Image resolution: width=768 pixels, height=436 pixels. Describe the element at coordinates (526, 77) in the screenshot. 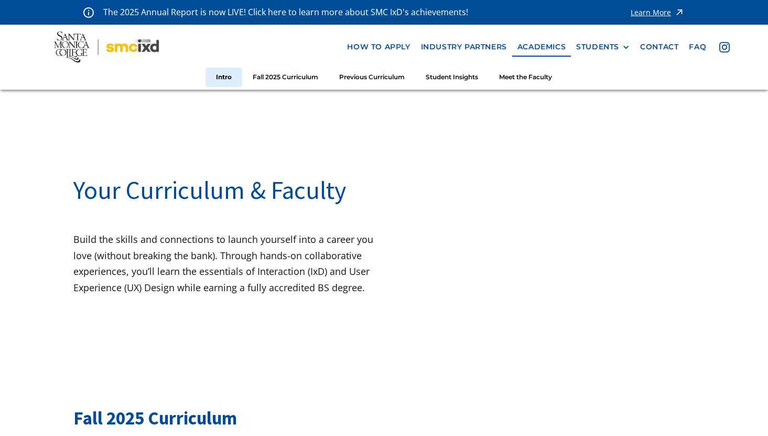

I see `a: Meet the Faculty` at that location.